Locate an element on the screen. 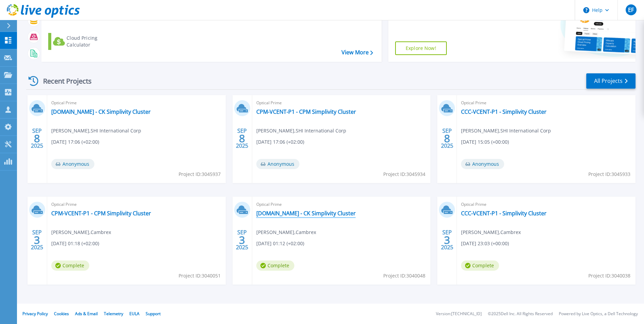 The image size is (644, 324). a: Explore Now! is located at coordinates (421, 48).